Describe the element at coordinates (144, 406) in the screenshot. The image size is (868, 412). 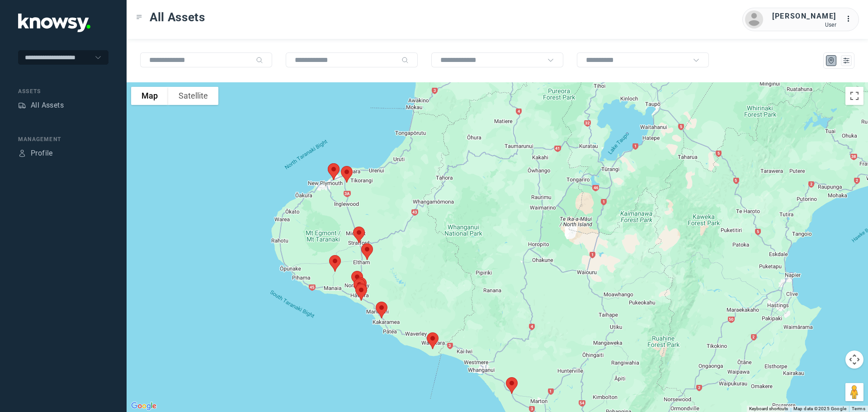
I see `a: Open this area in Google Maps (opens a new window)` at that location.